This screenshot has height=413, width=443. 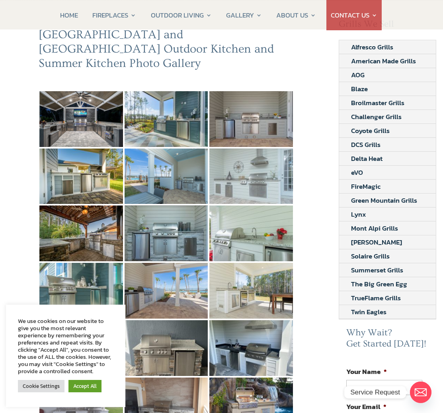 I want to click on a: AOG, so click(x=358, y=75).